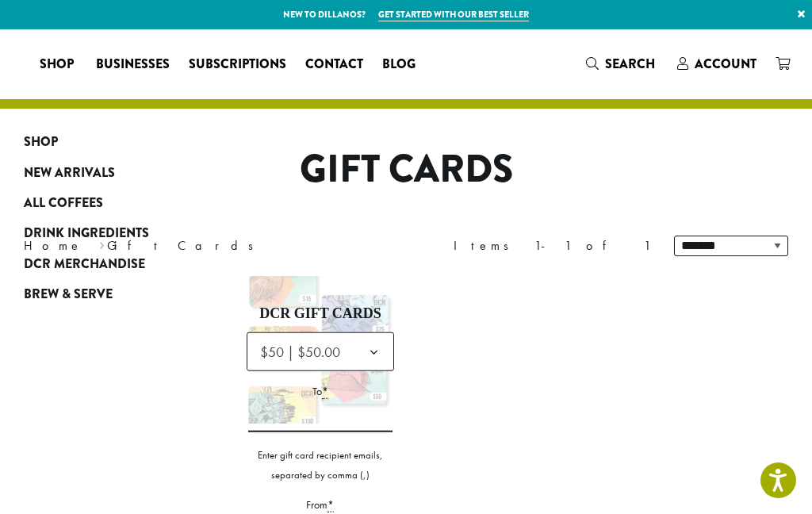  I want to click on span: New Arrivals, so click(69, 173).